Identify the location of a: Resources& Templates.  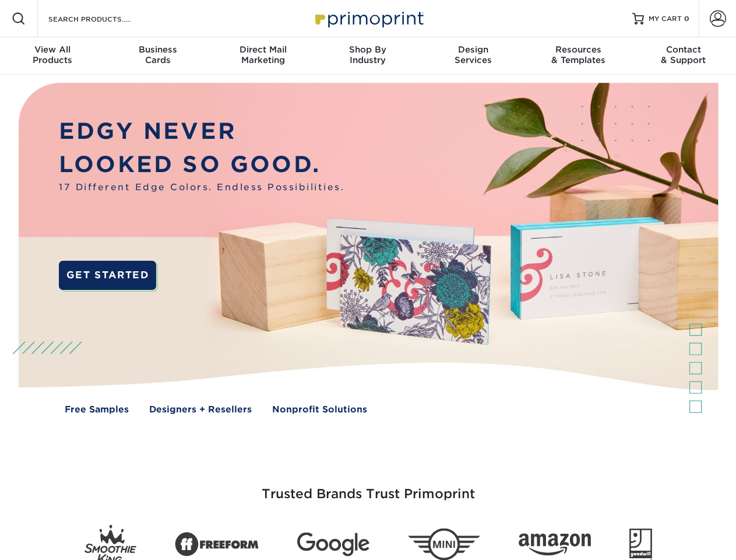
(579, 56).